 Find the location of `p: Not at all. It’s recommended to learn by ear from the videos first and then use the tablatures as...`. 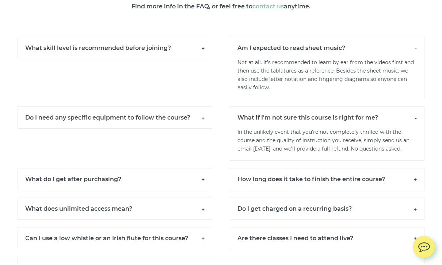

p: Not at all. It’s recommended to learn by ear from the videos first and then use the tablatures as... is located at coordinates (327, 79).